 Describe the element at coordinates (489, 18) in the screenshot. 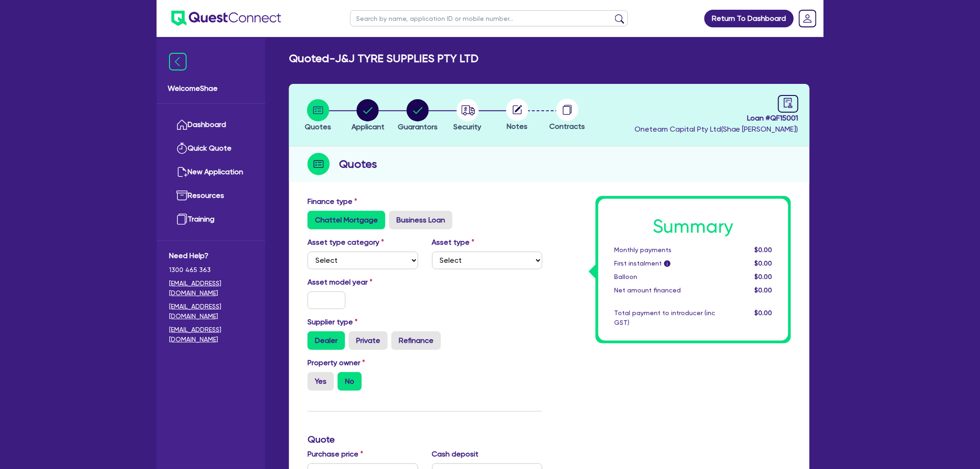

I see `input: Search by name, application ID or mobile number...` at that location.